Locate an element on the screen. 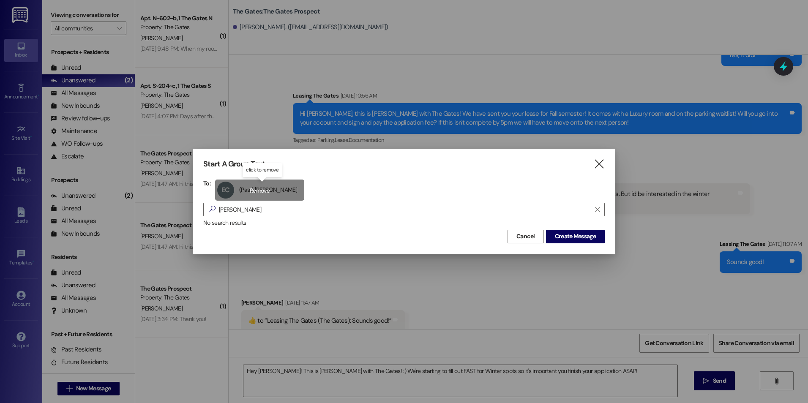 Image resolution: width=808 pixels, height=403 pixels. input: Search for any contact or apartment is located at coordinates (405, 210).